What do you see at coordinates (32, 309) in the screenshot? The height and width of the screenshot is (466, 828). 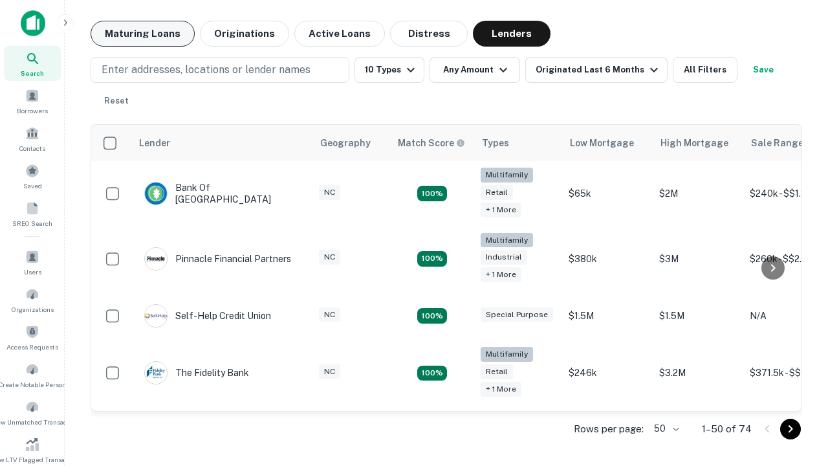 I see `span: Organizations` at bounding box center [32, 309].